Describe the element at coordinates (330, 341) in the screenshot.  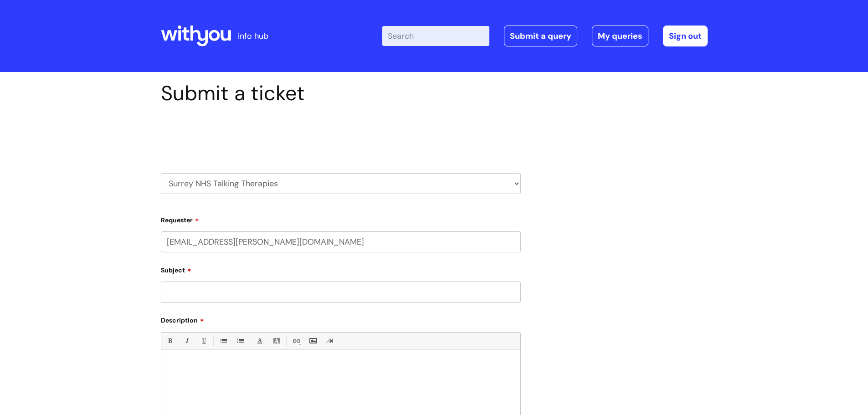
I see `a: Remove formatting (Ctrl-\)` at that location.